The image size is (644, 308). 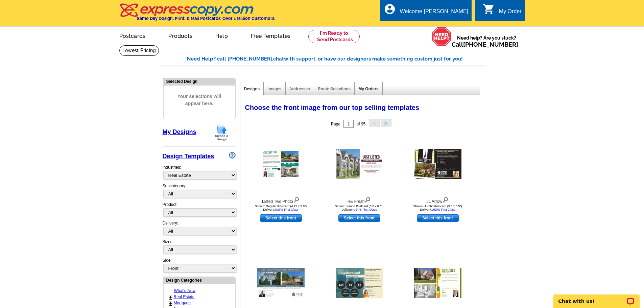 I want to click on span: chat, so click(x=278, y=59).